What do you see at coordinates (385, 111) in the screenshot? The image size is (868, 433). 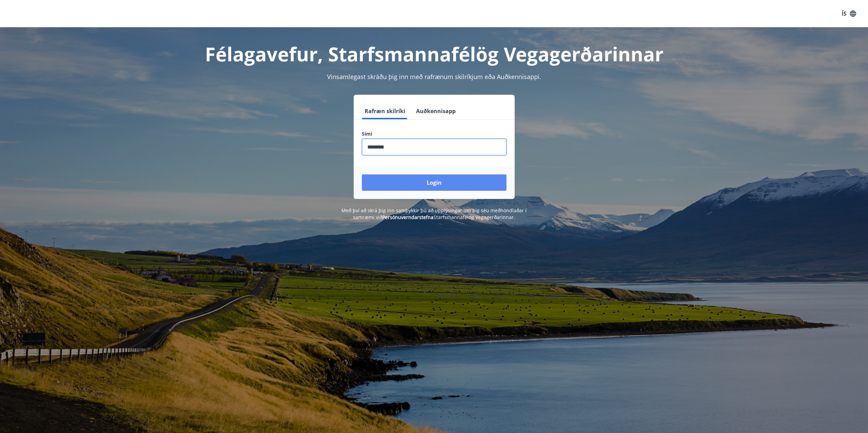 I see `button: Rafræn skilríki` at bounding box center [385, 111].